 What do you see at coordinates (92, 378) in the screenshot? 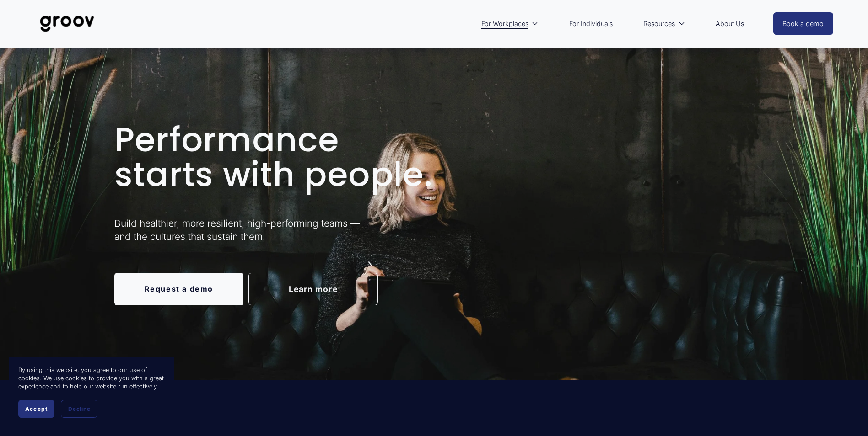
I see `p: By using this website, you agree to our use of cookies. We use cookies to provide you with a grea...` at bounding box center [92, 378].